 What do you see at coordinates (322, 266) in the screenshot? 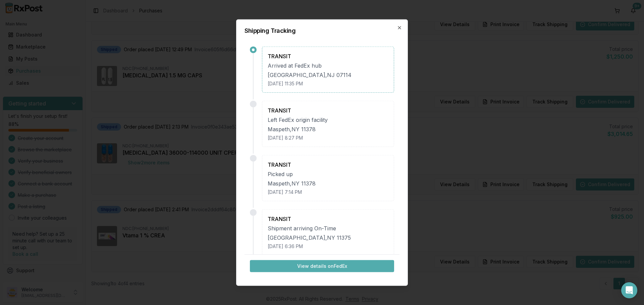
I see `button: View details onFedEx` at bounding box center [322, 266].